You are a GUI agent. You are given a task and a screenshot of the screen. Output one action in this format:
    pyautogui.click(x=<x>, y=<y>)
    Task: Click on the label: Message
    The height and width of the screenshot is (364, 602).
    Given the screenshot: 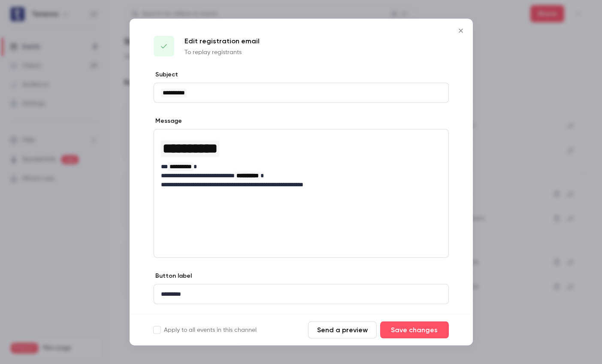 What is the action you would take?
    pyautogui.click(x=168, y=121)
    